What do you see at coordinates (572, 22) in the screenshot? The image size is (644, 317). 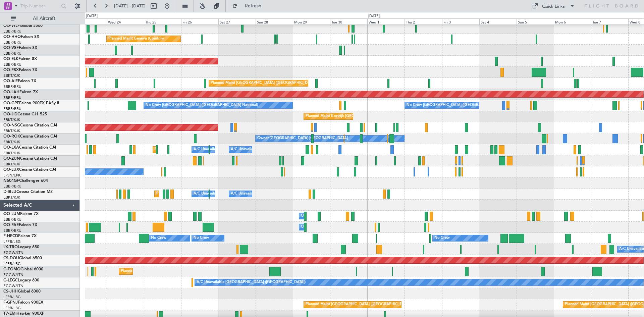 I see `div: Mon 6` at bounding box center [572, 22].